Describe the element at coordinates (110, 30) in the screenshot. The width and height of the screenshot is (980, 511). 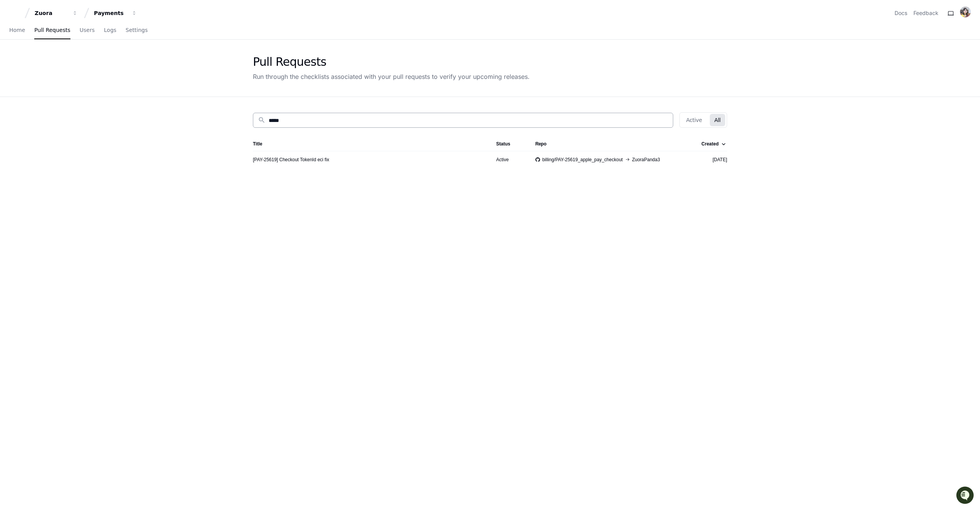
I see `span: Logs` at that location.